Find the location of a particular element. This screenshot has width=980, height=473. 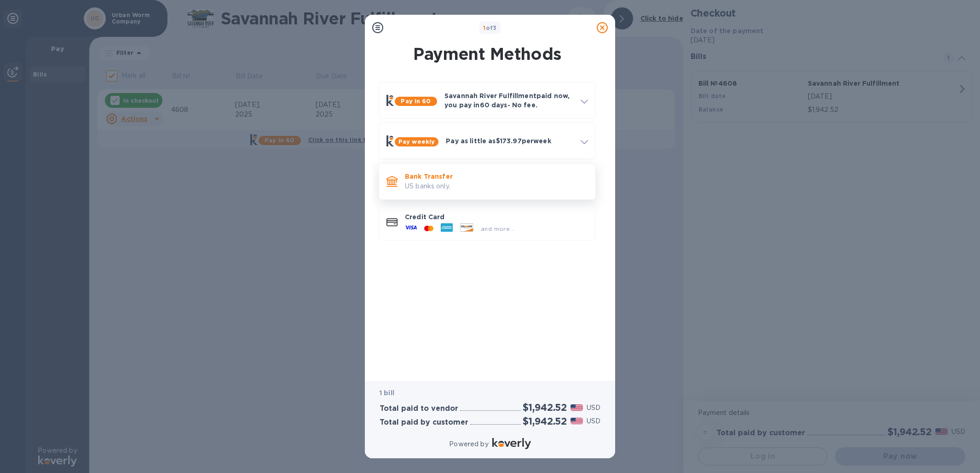

p: Credit Card is located at coordinates (497, 217).